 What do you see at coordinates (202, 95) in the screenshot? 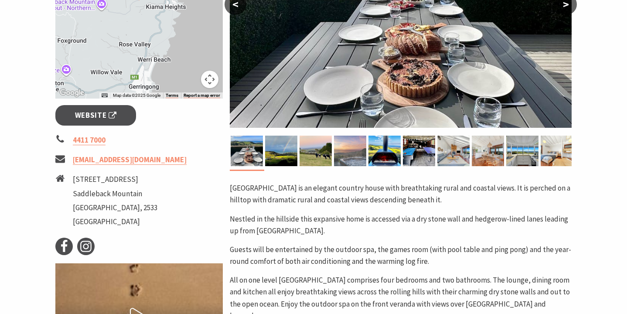
I see `a: Report a map error` at bounding box center [202, 95].